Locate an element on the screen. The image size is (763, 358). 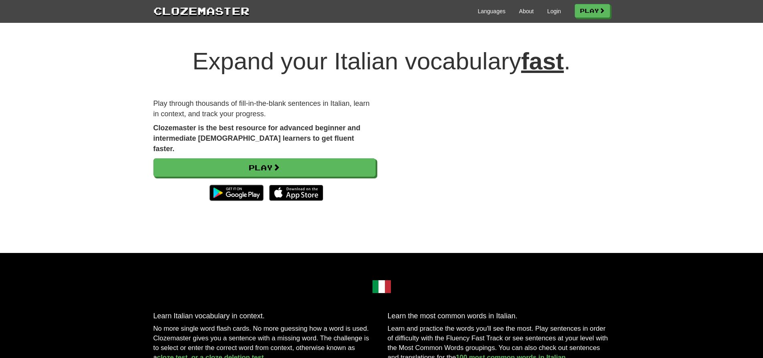
a: About is located at coordinates (526, 11).